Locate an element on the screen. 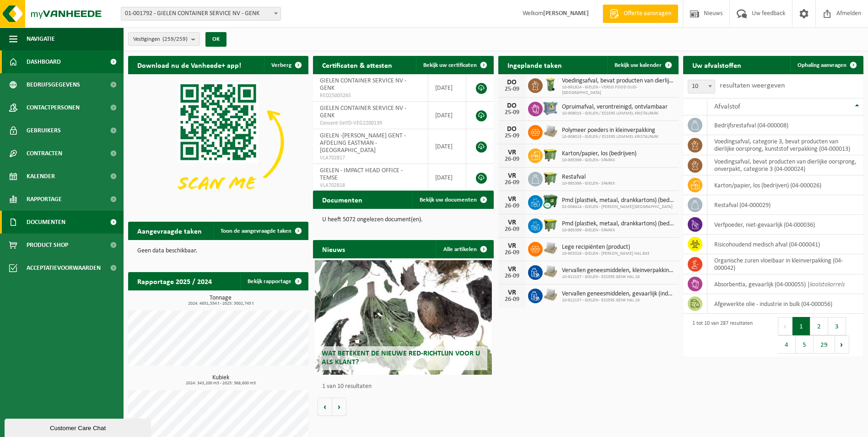 Image resolution: width=868 pixels, height=437 pixels. span: VLA702817 is located at coordinates (371, 158).